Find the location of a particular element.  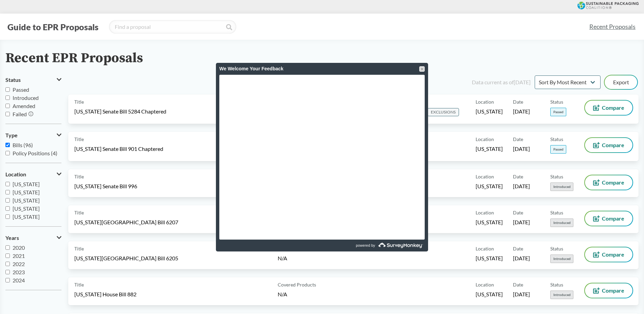

button: Years is located at coordinates (33, 238).